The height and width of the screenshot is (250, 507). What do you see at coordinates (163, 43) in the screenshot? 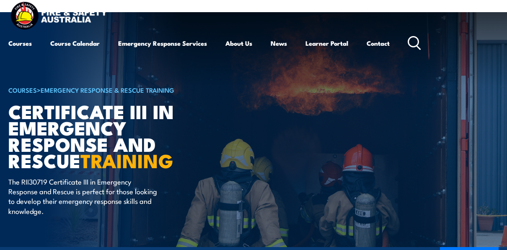
I see `a: Emergency Response Services` at bounding box center [163, 43].